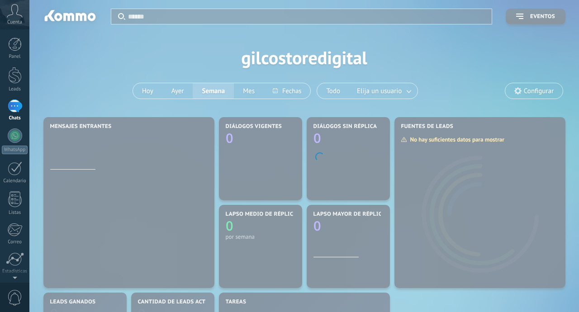 This screenshot has width=579, height=312. I want to click on div: Panel, so click(15, 57).